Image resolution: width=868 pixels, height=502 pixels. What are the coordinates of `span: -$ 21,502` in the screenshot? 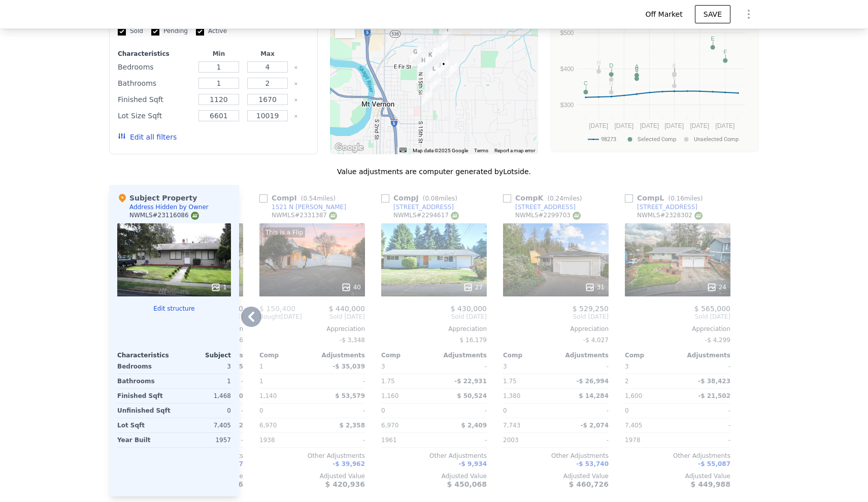 It's located at (714, 396).